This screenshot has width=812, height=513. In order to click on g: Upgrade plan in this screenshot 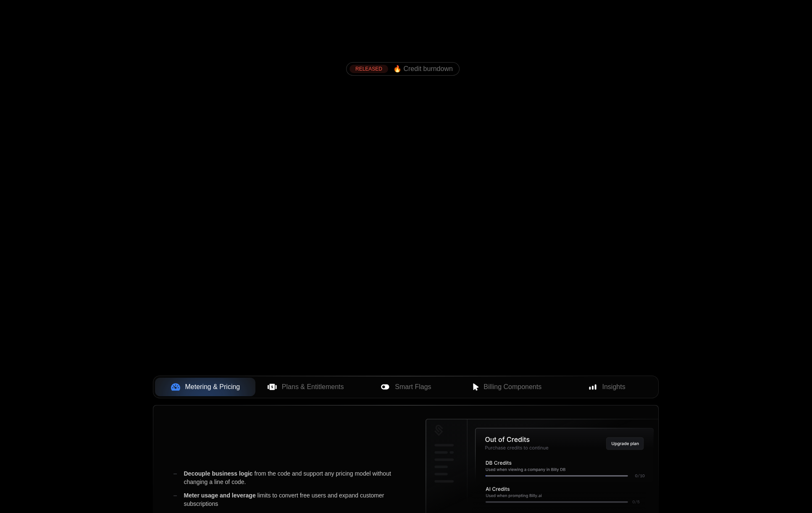, I will do `click(625, 444)`.